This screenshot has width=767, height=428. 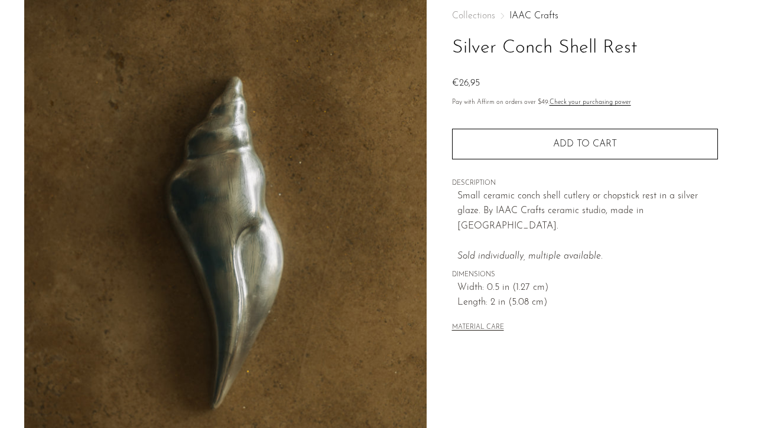 I want to click on h1: Silver Conch Shell Rest, so click(x=585, y=48).